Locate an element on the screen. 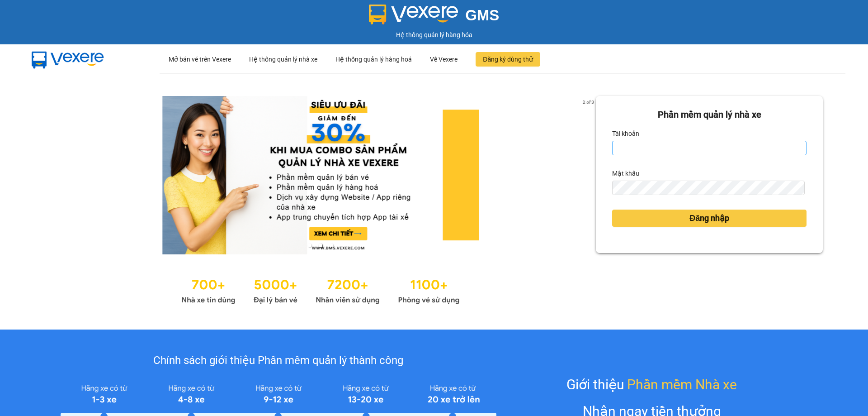 This screenshot has height=416, width=868. span: Phần mềm Nhà xe is located at coordinates (682, 384).